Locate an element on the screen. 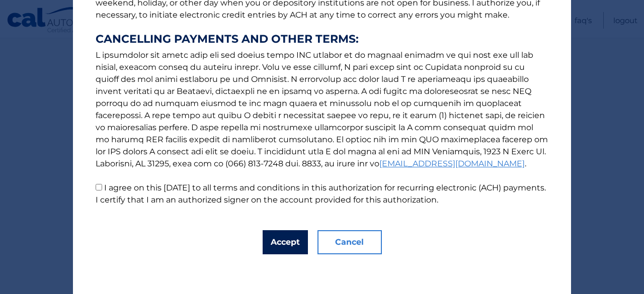 This screenshot has height=294, width=644. button: Cancel is located at coordinates (350, 242).